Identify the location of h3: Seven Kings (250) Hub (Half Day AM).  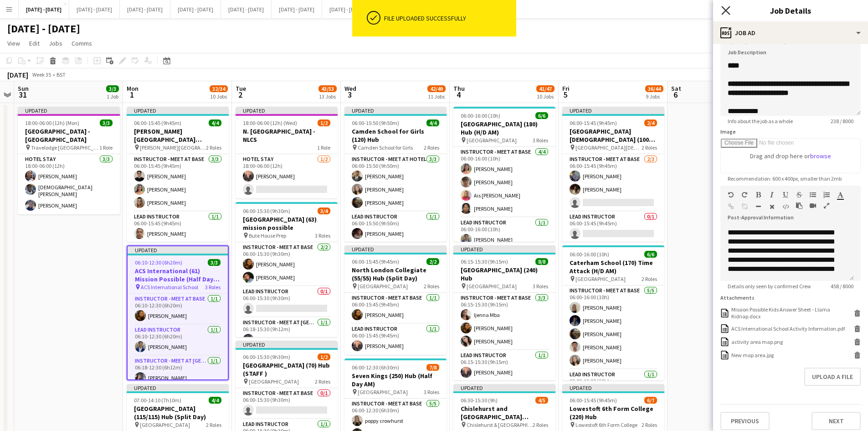
(395, 380).